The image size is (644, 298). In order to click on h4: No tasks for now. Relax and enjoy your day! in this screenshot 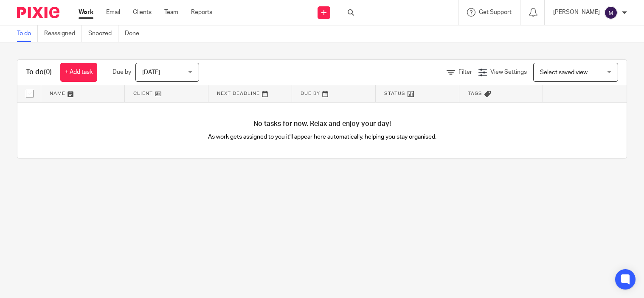, I will do `click(322, 124)`.